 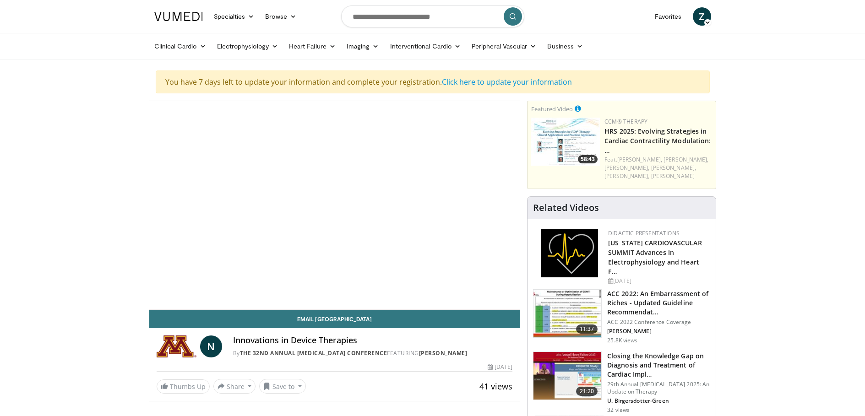 I want to click on a: Browse, so click(x=281, y=16).